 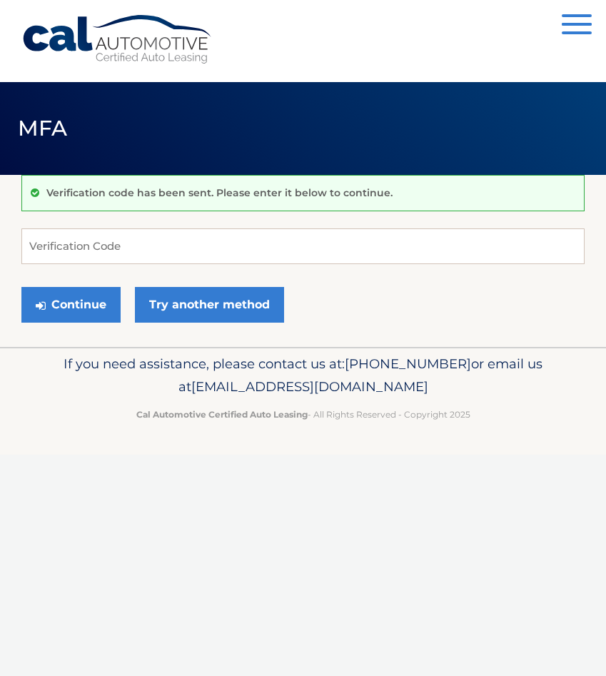 What do you see at coordinates (303, 375) in the screenshot?
I see `p: If you need assistance, please contact us at: or email us at` at bounding box center [303, 375].